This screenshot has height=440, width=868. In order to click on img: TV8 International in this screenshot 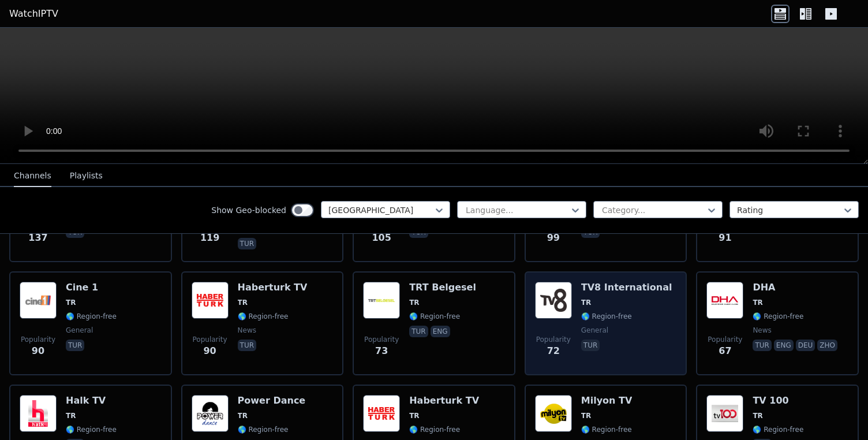, I will do `click(554, 300)`.